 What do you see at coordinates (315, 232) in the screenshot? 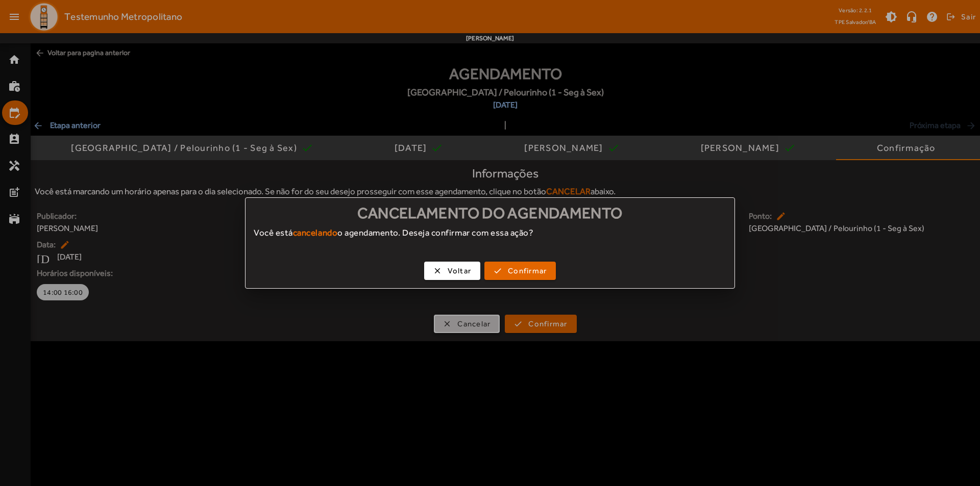
I see `strong: cancelando` at bounding box center [315, 232].